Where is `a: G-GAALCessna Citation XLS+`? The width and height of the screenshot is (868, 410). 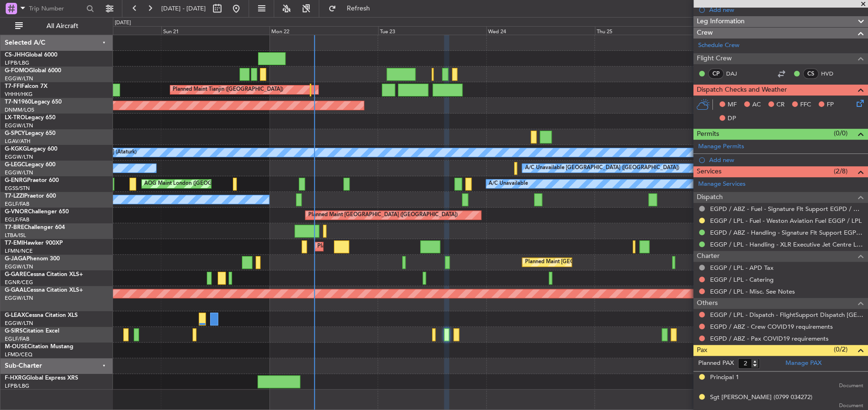
a: G-GAALCessna Citation XLS+ is located at coordinates (44, 290).